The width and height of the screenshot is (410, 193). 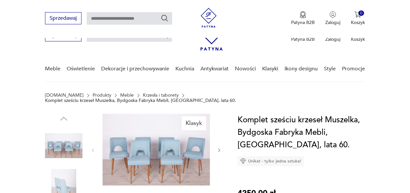 What do you see at coordinates (270, 69) in the screenshot?
I see `a: Klasyki` at bounding box center [270, 69].